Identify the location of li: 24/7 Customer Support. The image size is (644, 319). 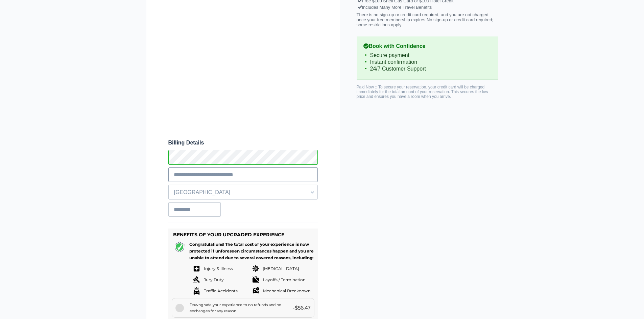
(427, 69).